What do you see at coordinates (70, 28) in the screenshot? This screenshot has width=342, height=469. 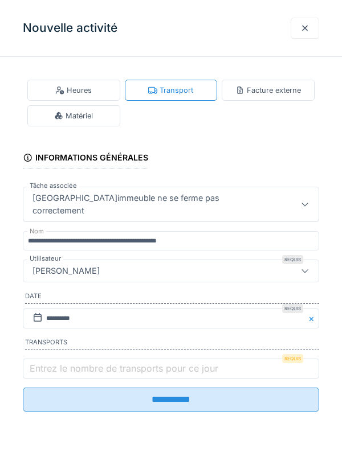 I see `h3: Nouvelle activité` at bounding box center [70, 28].